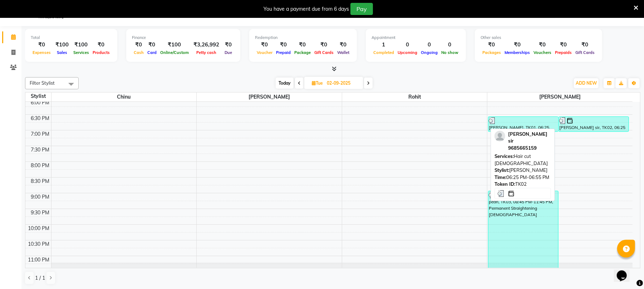 This screenshot has width=644, height=289. I want to click on div: TK02, so click(523, 185).